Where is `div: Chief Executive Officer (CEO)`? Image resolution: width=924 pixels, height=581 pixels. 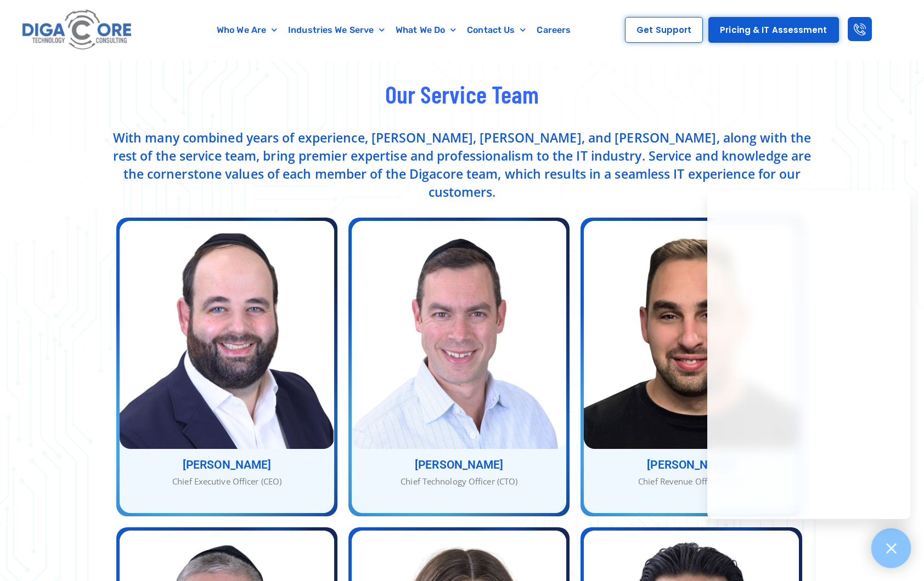
div: Chief Executive Officer (CEO) is located at coordinates (227, 481).